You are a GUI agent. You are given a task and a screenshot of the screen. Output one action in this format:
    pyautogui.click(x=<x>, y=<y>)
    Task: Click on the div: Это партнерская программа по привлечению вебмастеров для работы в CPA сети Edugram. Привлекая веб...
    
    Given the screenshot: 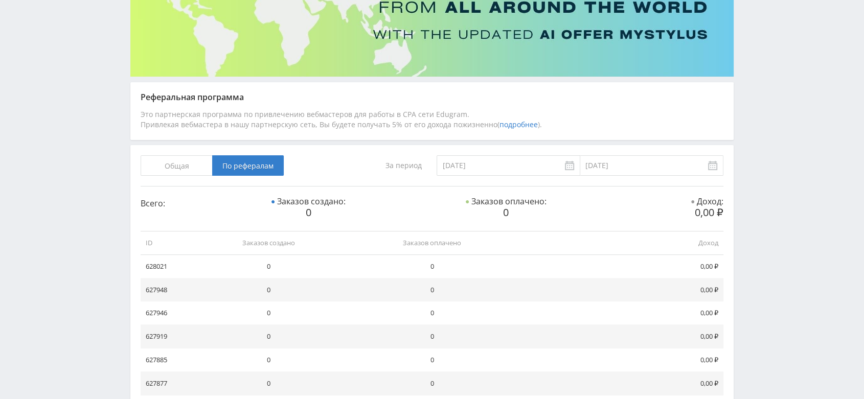 What is the action you would take?
    pyautogui.click(x=432, y=120)
    